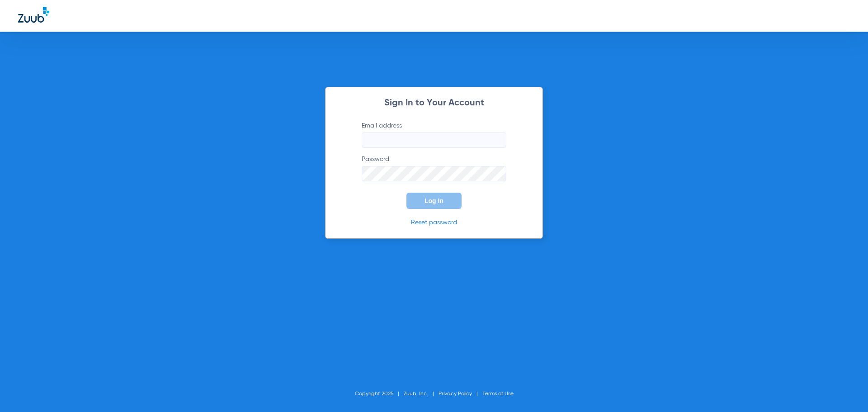 The width and height of the screenshot is (868, 412). What do you see at coordinates (434, 201) in the screenshot?
I see `button: Log In` at bounding box center [434, 201].